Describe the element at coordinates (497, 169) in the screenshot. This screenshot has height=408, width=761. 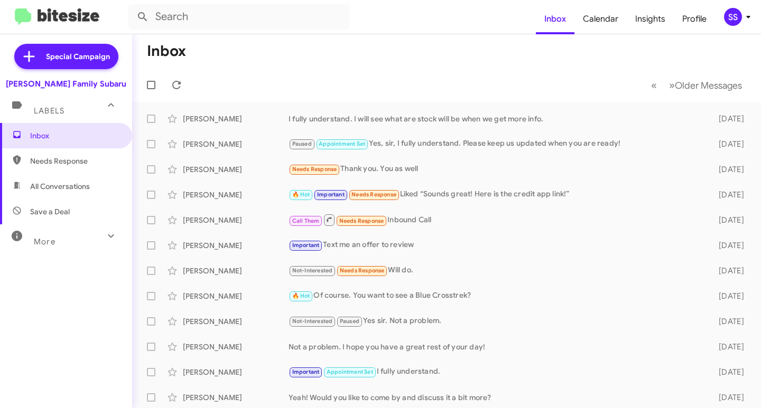
I see `div: Thank you. You as well` at that location.